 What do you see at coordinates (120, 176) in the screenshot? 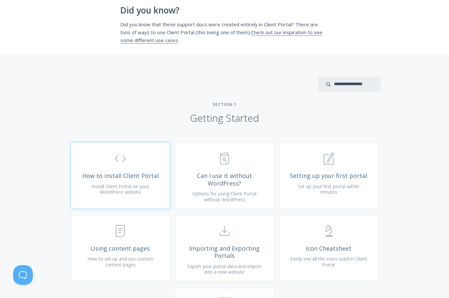
I see `span: How to install Client Portal` at bounding box center [120, 176].